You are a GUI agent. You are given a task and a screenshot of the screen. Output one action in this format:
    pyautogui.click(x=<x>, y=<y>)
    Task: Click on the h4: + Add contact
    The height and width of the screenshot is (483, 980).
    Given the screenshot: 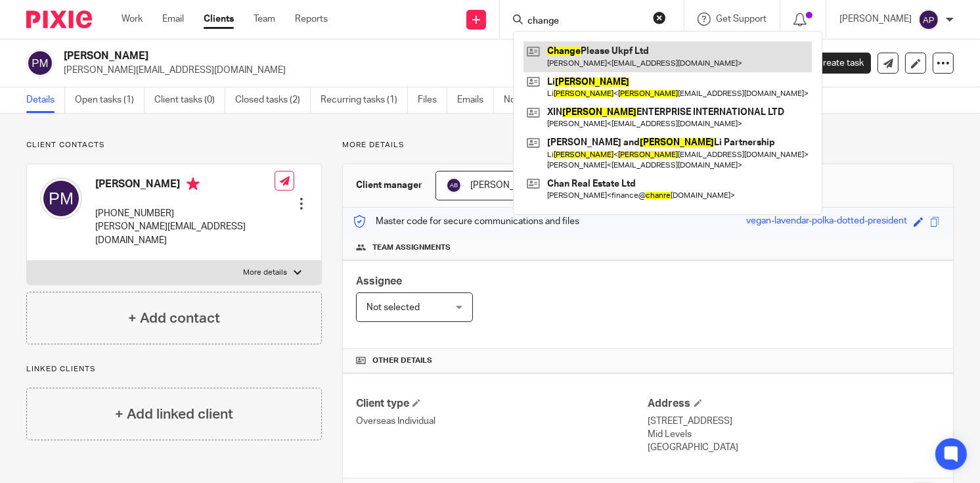 What is the action you would take?
    pyautogui.click(x=174, y=318)
    